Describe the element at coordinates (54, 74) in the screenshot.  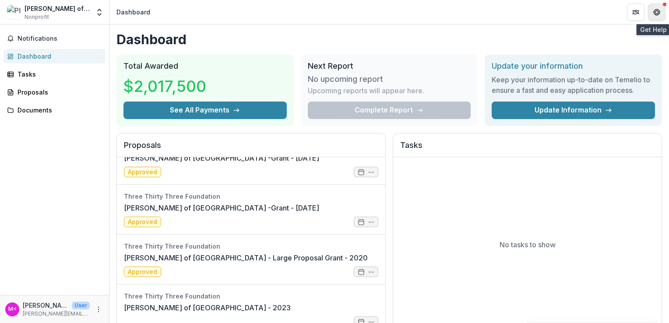
I see `a: Tasks` at that location.